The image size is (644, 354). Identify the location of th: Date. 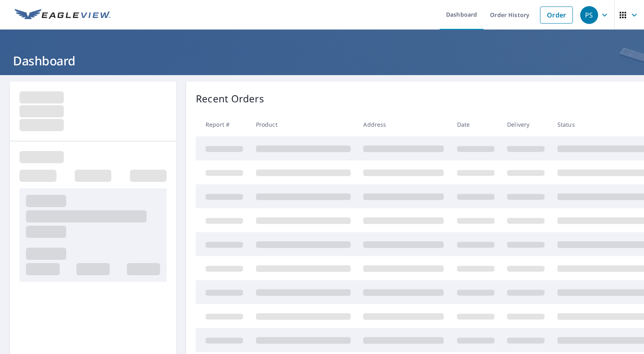
(476, 124).